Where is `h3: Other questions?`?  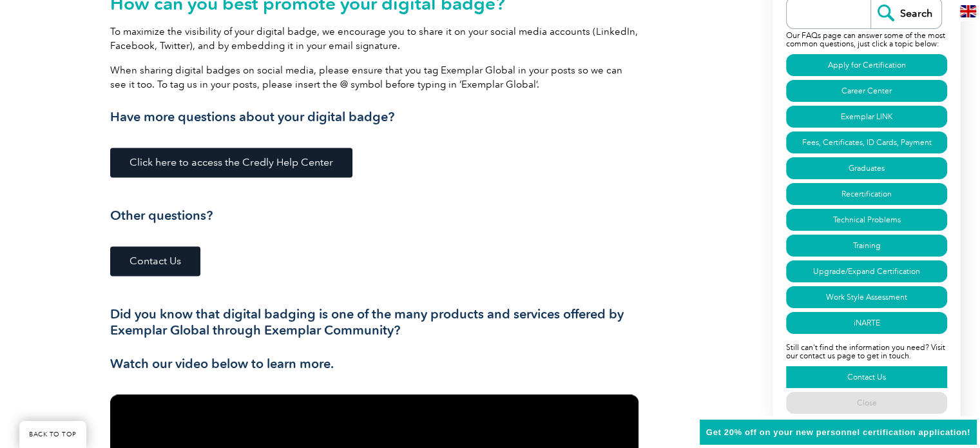 h3: Other questions? is located at coordinates (374, 215).